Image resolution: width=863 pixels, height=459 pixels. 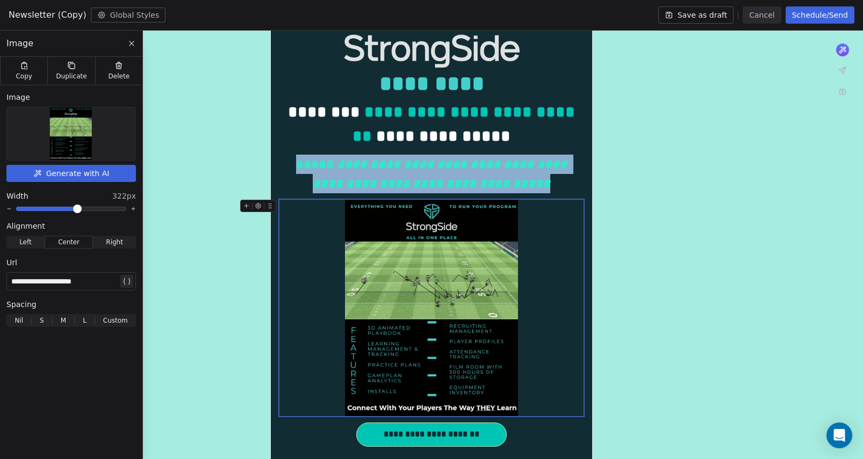 I want to click on button: Cancel, so click(x=761, y=15).